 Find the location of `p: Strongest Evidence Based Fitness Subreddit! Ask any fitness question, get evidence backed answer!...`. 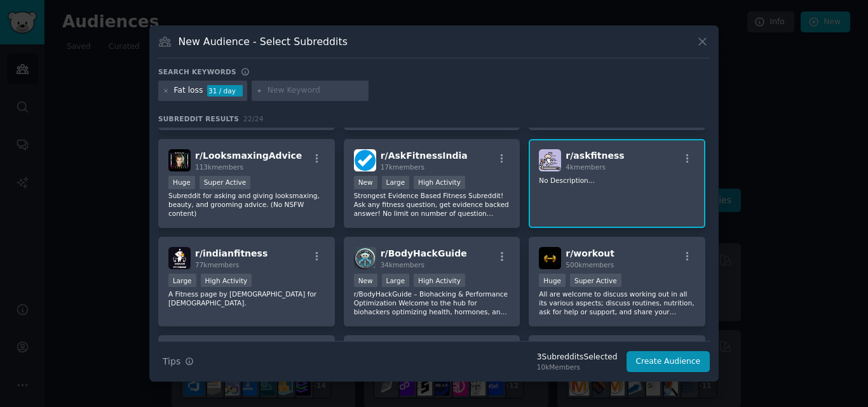

p: Strongest Evidence Based Fitness Subreddit! Ask any fitness question, get evidence backed answer!... is located at coordinates (432, 204).